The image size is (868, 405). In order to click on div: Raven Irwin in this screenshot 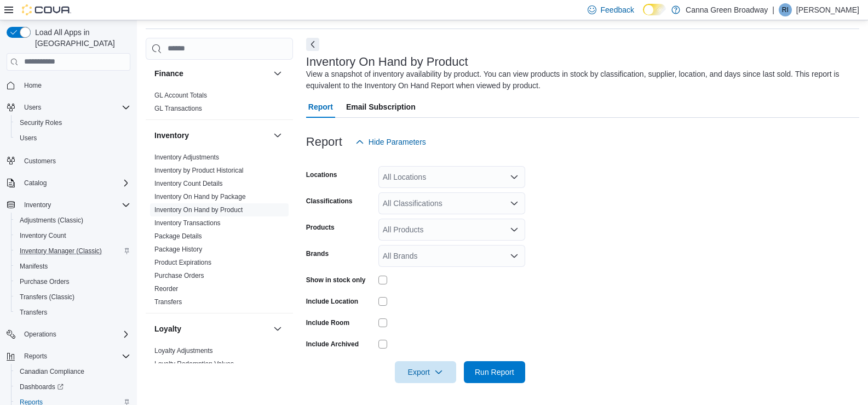, I will do `click(785, 10)`.